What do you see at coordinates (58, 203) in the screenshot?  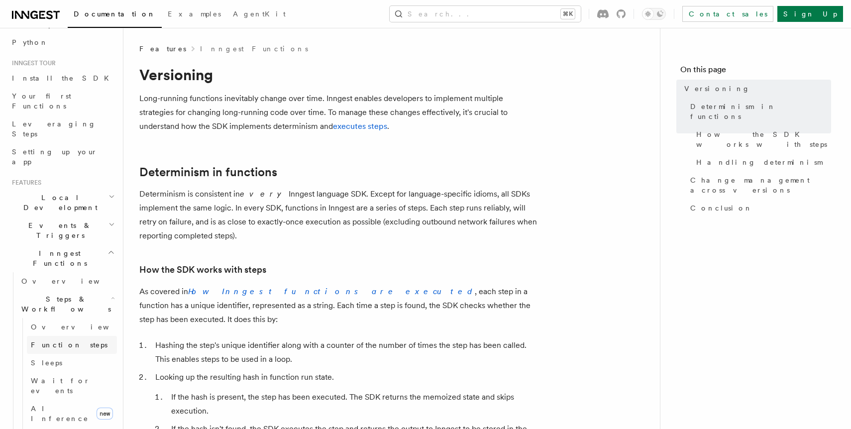 I see `span: Local Development` at bounding box center [58, 203].